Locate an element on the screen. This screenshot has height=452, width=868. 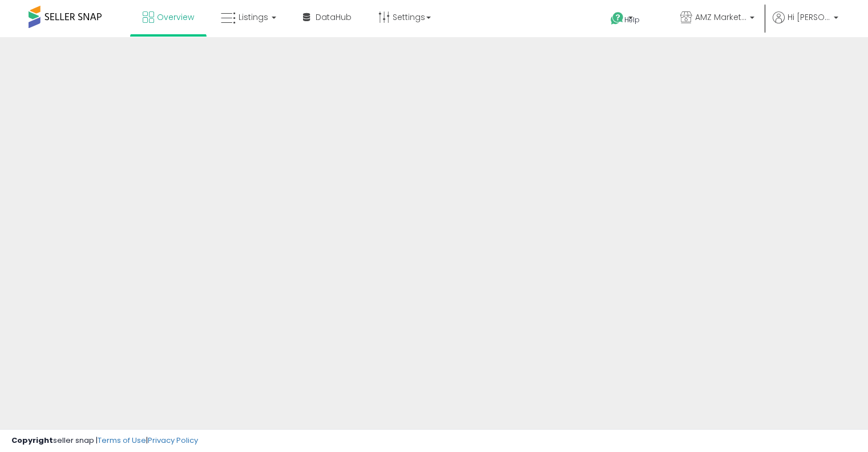
span: Help is located at coordinates (632, 19).